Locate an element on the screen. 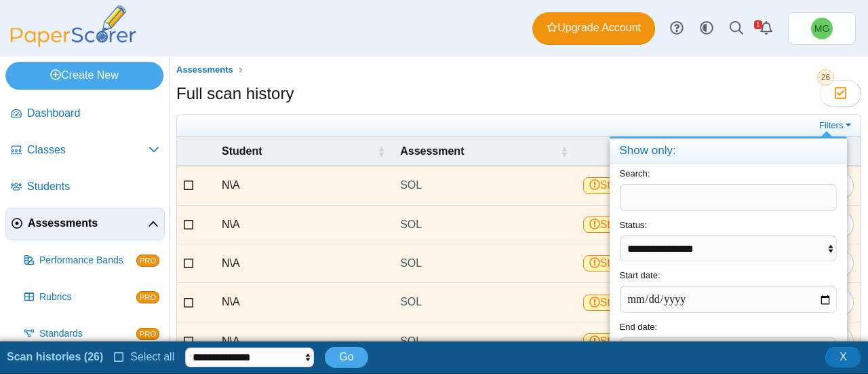 The height and width of the screenshot is (374, 868). span: Classes is located at coordinates (88, 150).